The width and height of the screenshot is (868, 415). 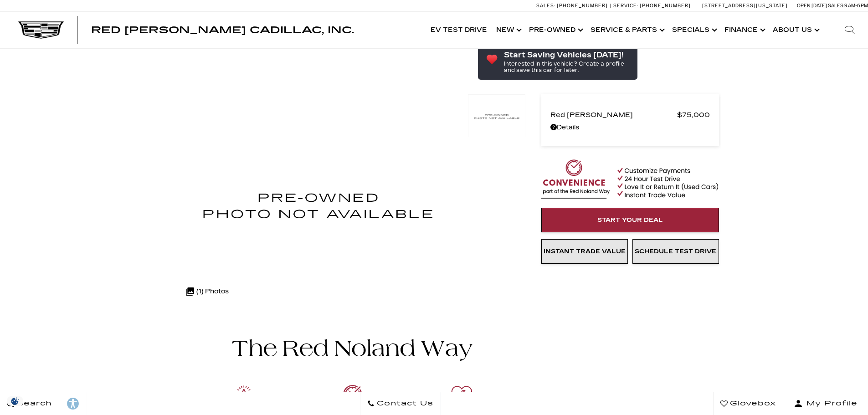 I want to click on a: Start Your Deal, so click(x=630, y=220).